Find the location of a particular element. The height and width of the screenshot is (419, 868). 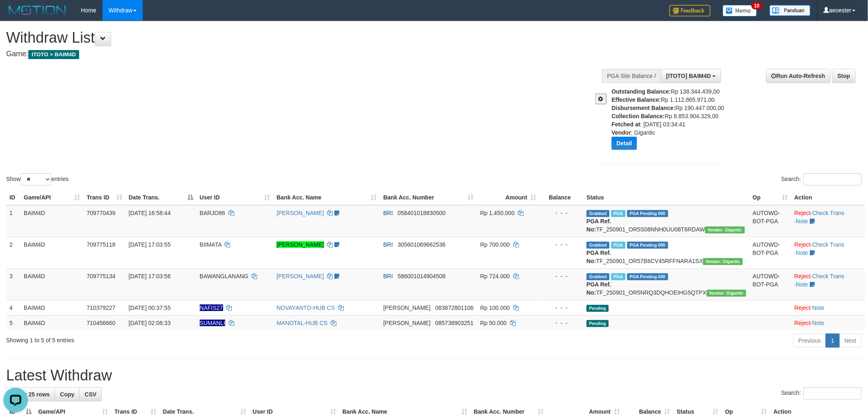

div: PGA Site Balance / is located at coordinates (631, 76).